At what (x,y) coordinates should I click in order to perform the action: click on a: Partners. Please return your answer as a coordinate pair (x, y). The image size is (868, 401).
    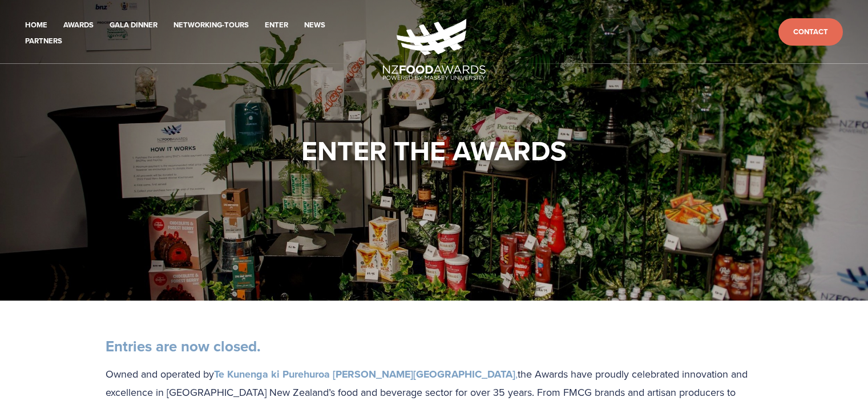
    Looking at the image, I should click on (44, 41).